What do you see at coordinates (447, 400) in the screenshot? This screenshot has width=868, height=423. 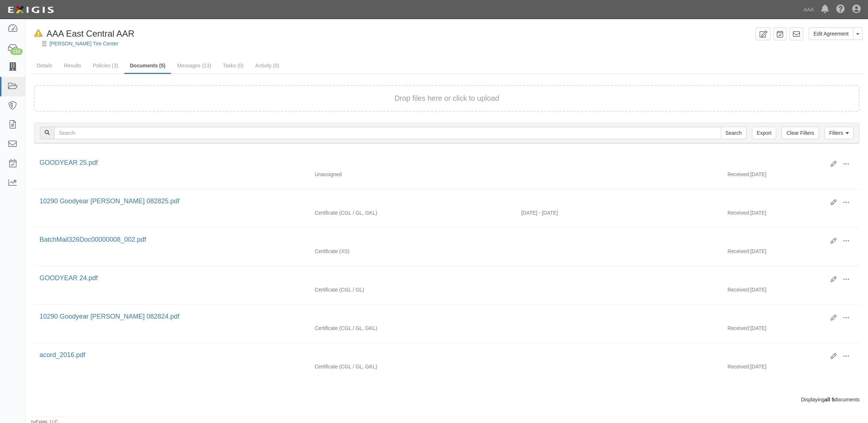 I see `div: Displaying documents` at bounding box center [447, 400].